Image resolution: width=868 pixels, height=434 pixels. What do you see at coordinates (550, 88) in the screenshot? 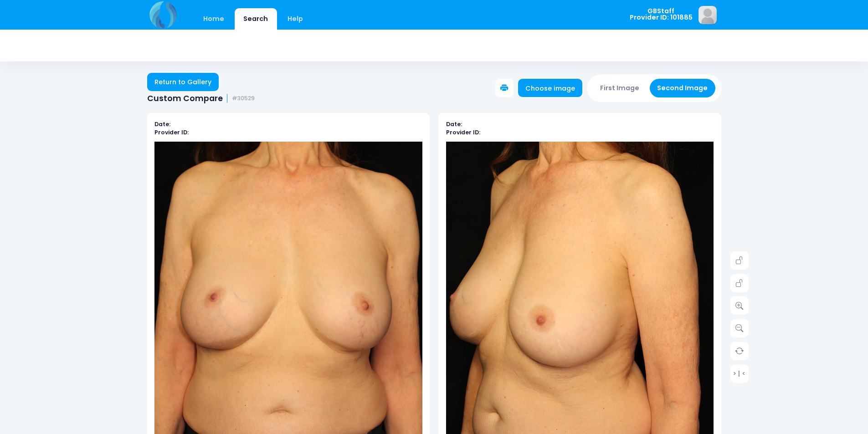
I see `a: Choose image` at bounding box center [550, 88].